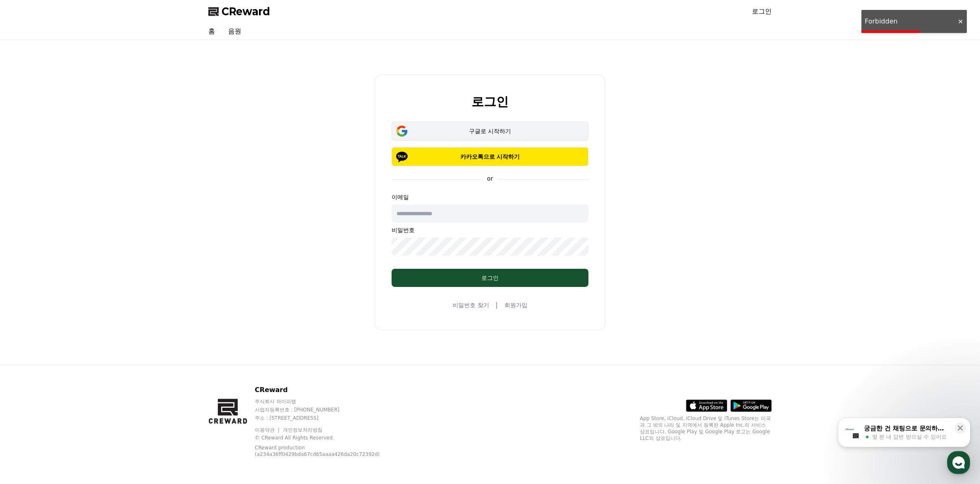 The image size is (980, 484). What do you see at coordinates (239, 11) in the screenshot?
I see `a: CReward` at bounding box center [239, 11].